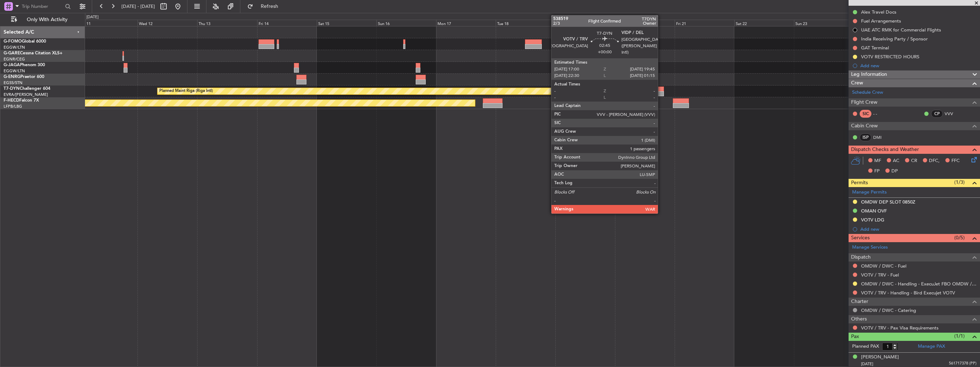 This screenshot has width=980, height=367. Describe the element at coordinates (47, 20) in the screenshot. I see `span: Only With Activity` at that location.